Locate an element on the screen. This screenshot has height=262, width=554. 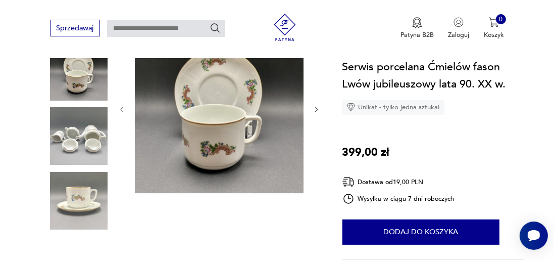
img: Ikona medalu is located at coordinates (417, 23).